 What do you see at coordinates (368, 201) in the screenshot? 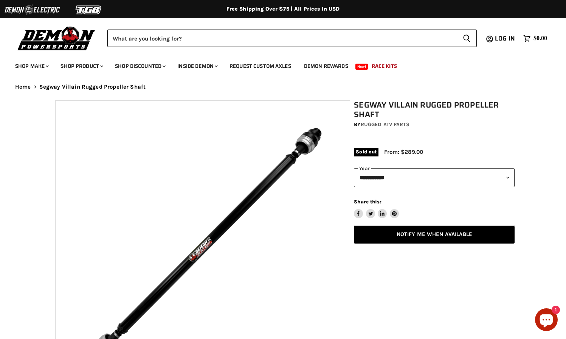
I see `span: Share this:` at bounding box center [368, 201].